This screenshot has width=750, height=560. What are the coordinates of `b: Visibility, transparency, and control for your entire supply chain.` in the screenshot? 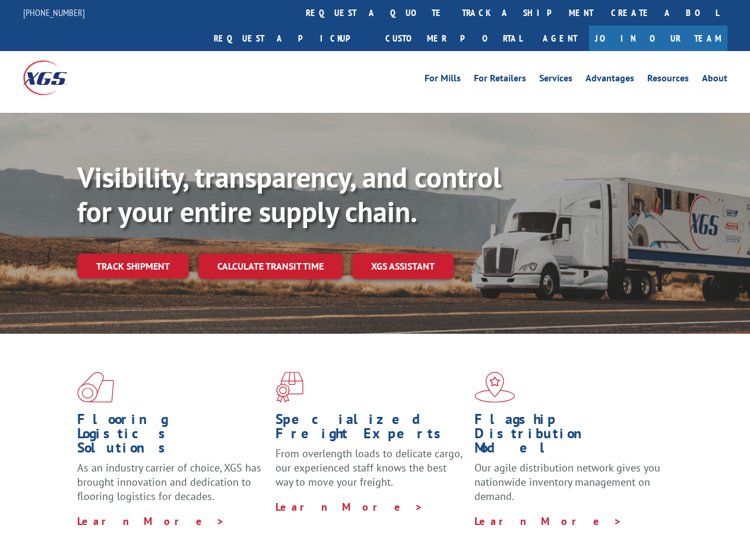 It's located at (289, 194).